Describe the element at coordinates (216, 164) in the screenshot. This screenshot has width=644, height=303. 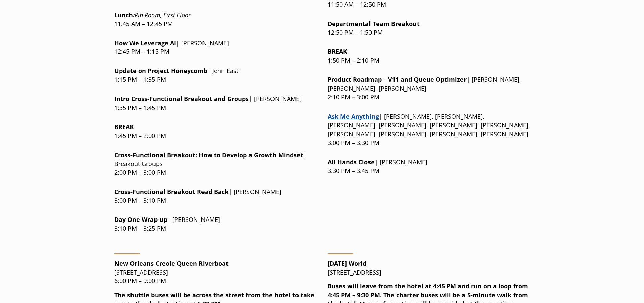
I see `p: | Breakout Groups 2:00 PM – 3:00 PM` at that location.